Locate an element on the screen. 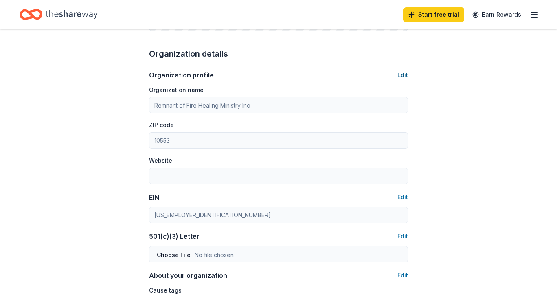  a: Home is located at coordinates (59, 14).